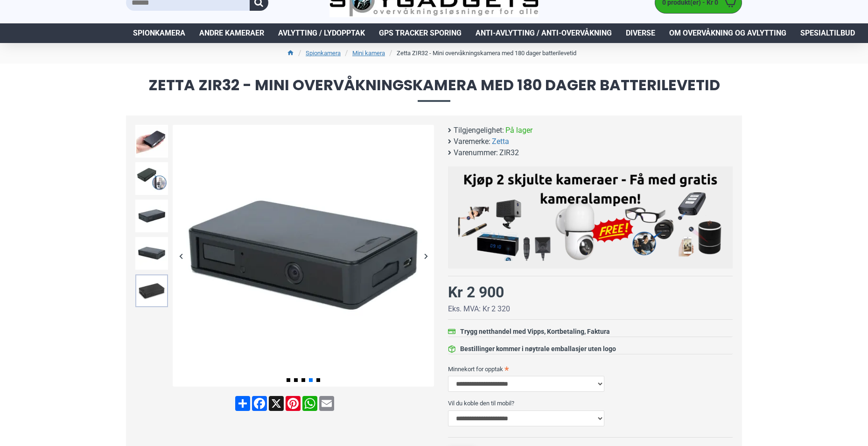  Describe the element at coordinates (827, 33) in the screenshot. I see `a: Spesialtilbud` at that location.